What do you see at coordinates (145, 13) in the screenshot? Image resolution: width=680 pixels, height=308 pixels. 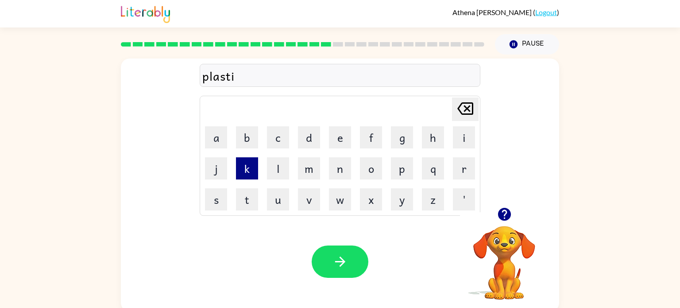 I see `img: Literably` at bounding box center [145, 13].